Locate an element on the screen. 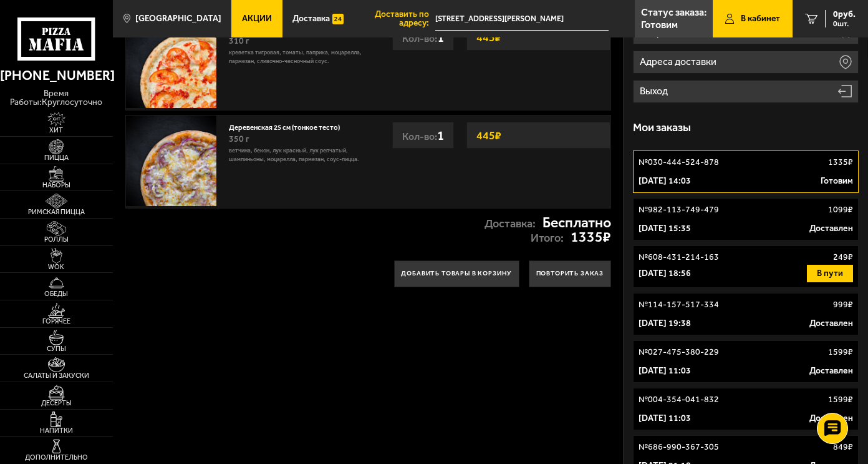 This screenshot has width=868, height=464. p: № 004-354-041-832 is located at coordinates (678, 400).